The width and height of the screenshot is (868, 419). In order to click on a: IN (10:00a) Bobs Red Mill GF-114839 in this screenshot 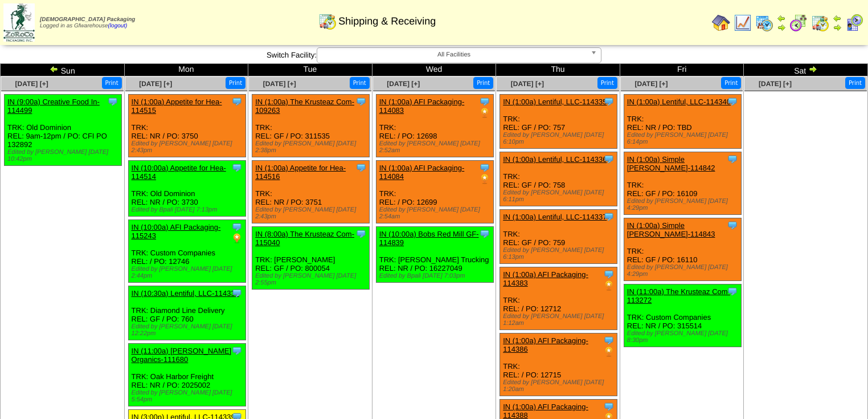, I will do `click(429, 238)`.